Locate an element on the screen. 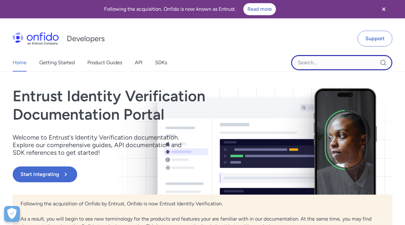  button: Close banner is located at coordinates (384, 9).